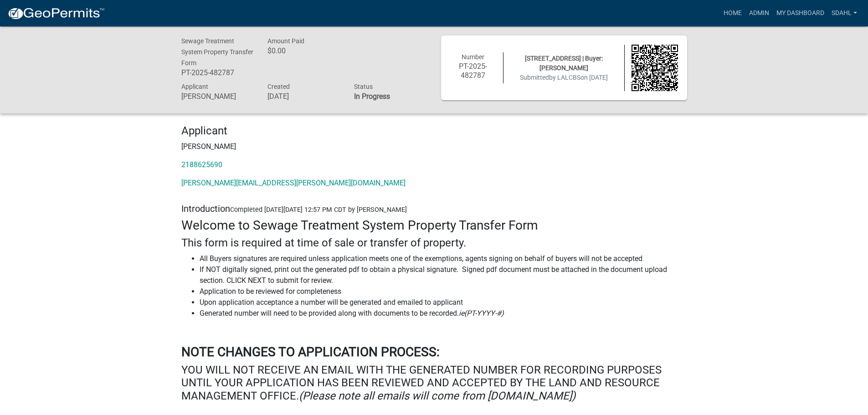 The width and height of the screenshot is (868, 415). Describe the element at coordinates (434, 383) in the screenshot. I see `h4: YOU WILL NOT RECEIVE AN EMAIL WITH THE GENERATED NUMBER FOR RECORDING PURPOSES UNTIL YOUR APPLICA...` at that location.